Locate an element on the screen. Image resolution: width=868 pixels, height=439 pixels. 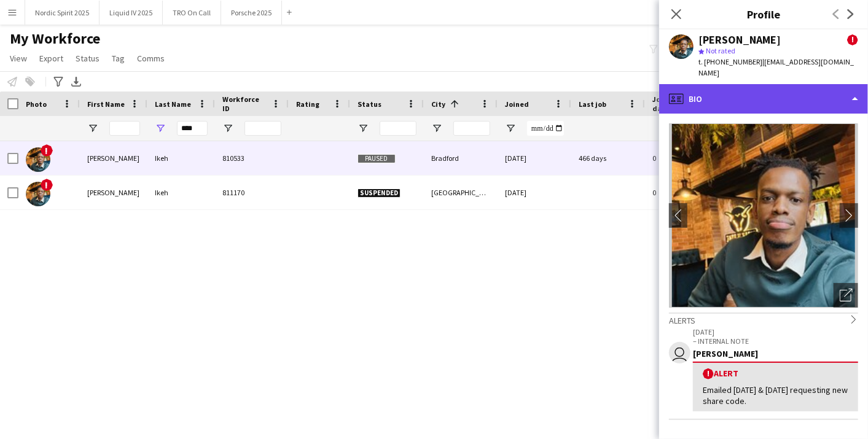
div: 811170 is located at coordinates (252, 193).